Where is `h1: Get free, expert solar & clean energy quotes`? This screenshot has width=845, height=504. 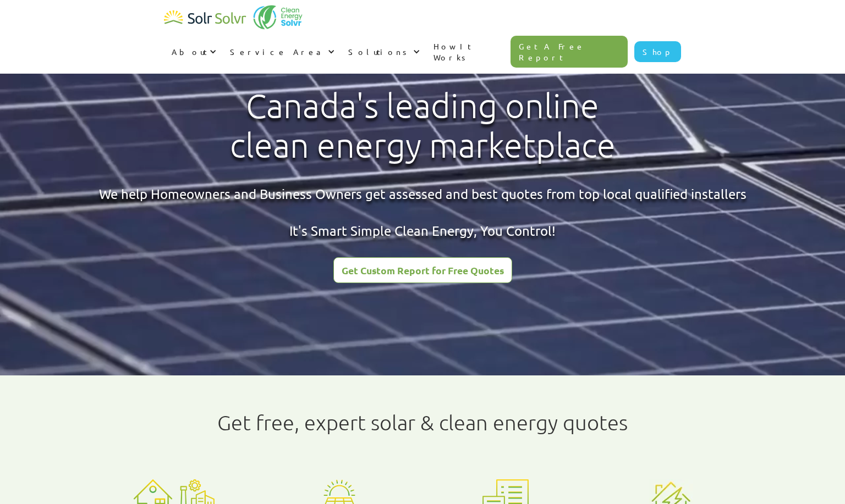
h1: Get free, expert solar & clean energy quotes is located at coordinates (422, 423).